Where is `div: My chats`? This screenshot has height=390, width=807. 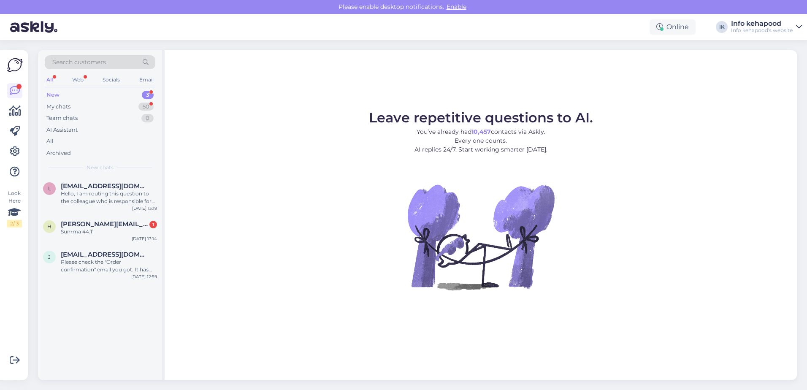
div: My chats is located at coordinates (58, 107).